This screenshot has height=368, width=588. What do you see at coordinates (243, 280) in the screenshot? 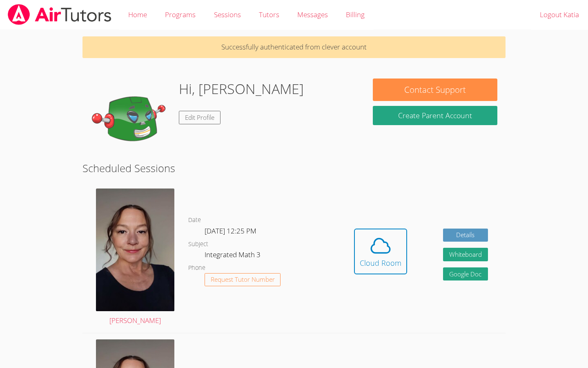
I see `button: Request Tutor Number` at bounding box center [243, 280].